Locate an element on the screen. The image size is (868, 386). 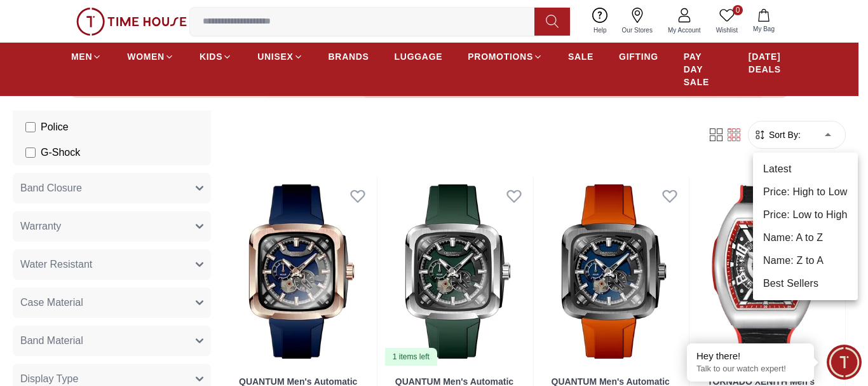
li: Price: High to Low is located at coordinates (805, 192).